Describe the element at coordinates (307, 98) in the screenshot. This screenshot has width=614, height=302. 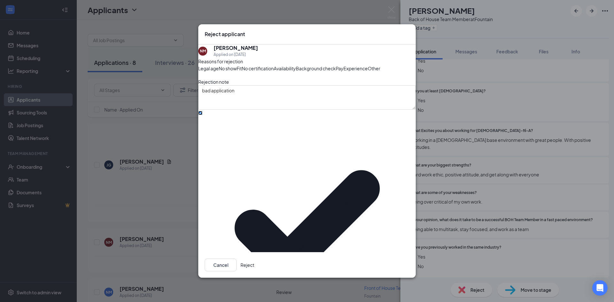
I see `textarea: bad application` at that location.